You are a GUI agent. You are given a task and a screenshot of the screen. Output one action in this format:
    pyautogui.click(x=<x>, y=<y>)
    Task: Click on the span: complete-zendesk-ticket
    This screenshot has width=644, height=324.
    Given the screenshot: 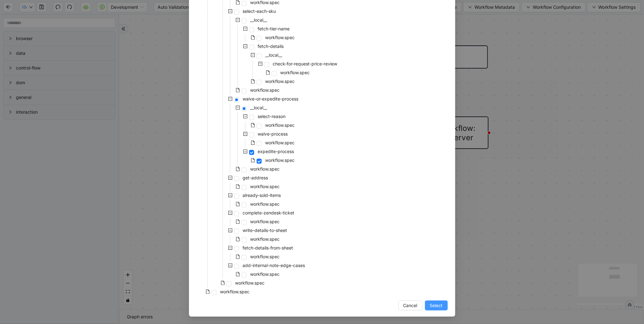 What is the action you would take?
    pyautogui.click(x=268, y=213)
    